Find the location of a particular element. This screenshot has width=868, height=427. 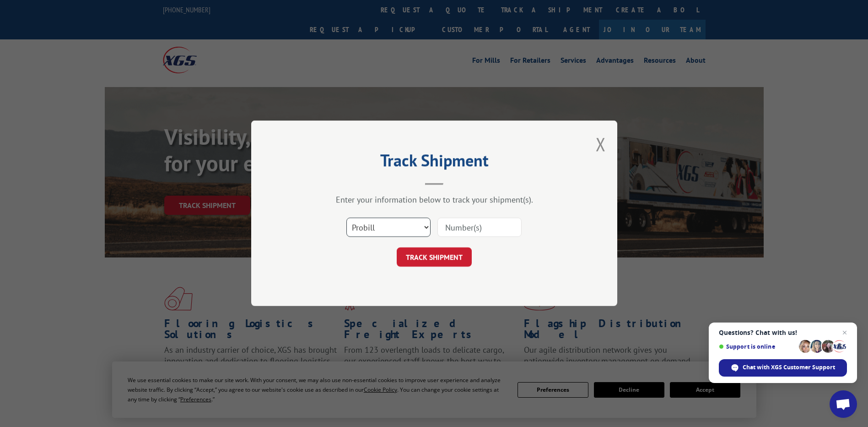

span: Questions? Chat with us! is located at coordinates (783, 333).